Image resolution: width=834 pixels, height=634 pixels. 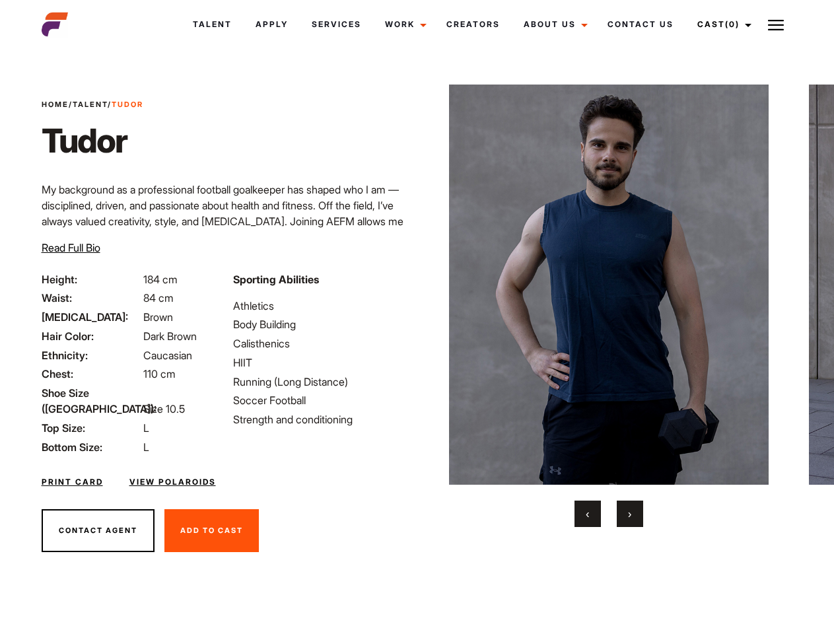 I want to click on span: Add To Cast, so click(x=211, y=530).